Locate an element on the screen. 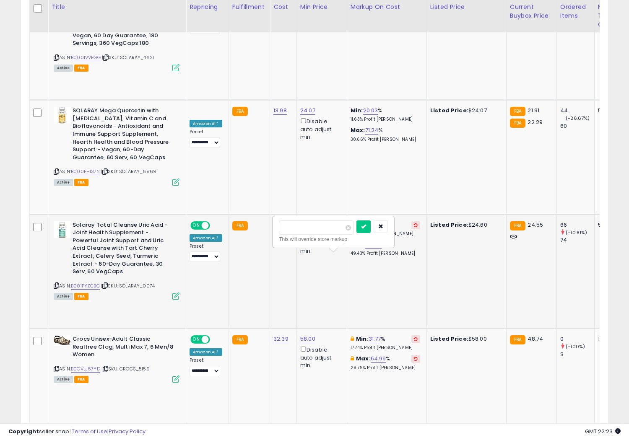  div: Repricing is located at coordinates (207, 7).